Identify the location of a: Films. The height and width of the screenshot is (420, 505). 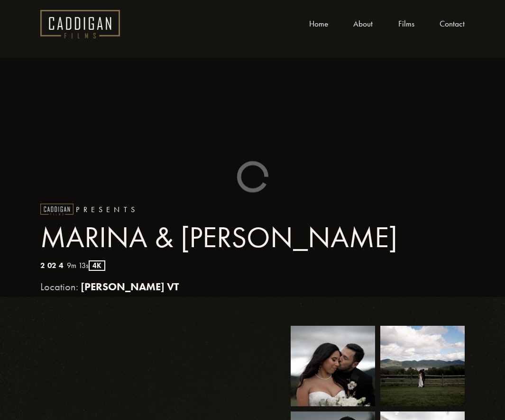
(406, 24).